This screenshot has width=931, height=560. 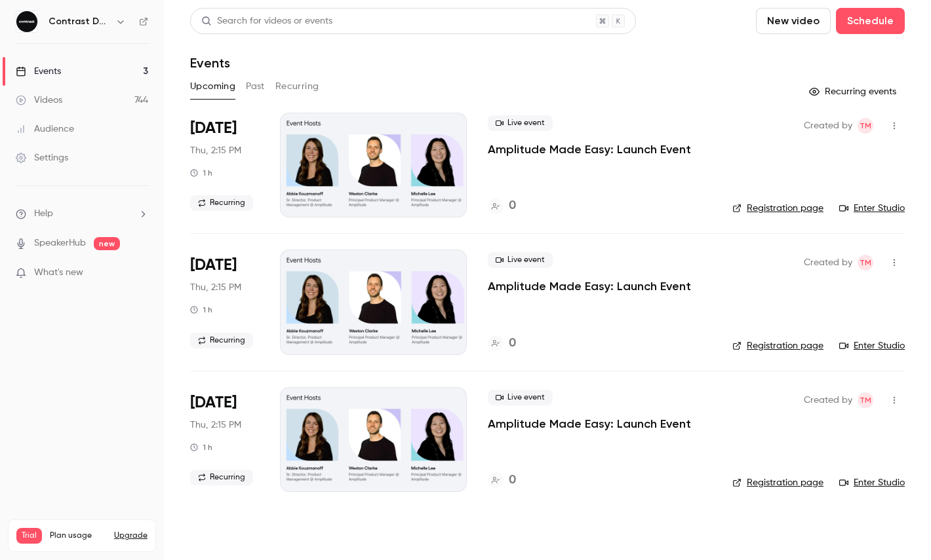 What do you see at coordinates (210, 63) in the screenshot?
I see `h1: Events` at bounding box center [210, 63].